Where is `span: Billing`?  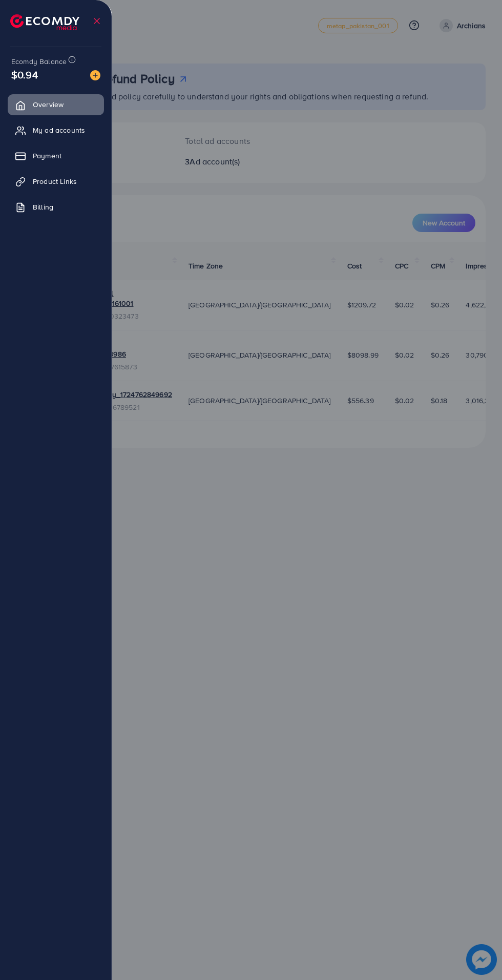
span: Billing is located at coordinates (43, 207).